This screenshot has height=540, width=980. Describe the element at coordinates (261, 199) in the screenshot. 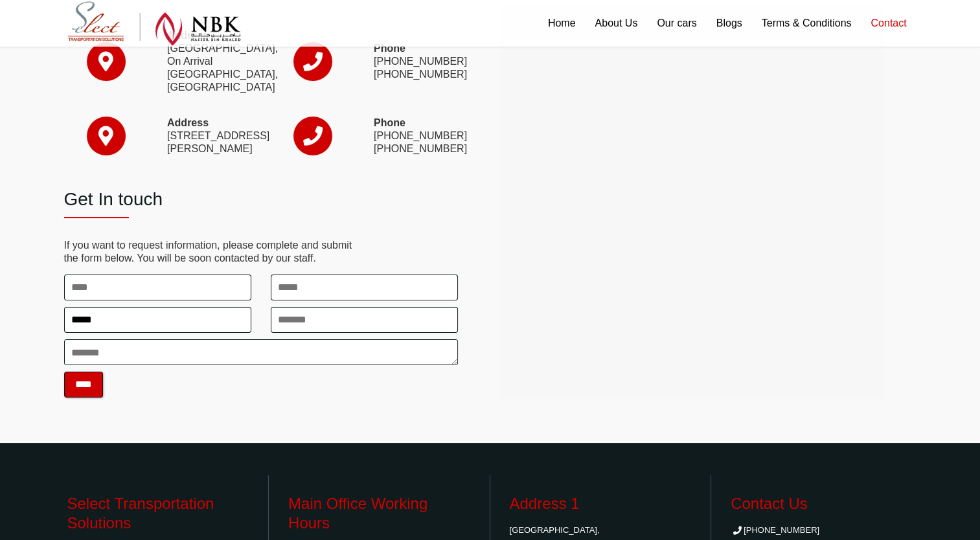

I see `h2: Get In touch` at that location.